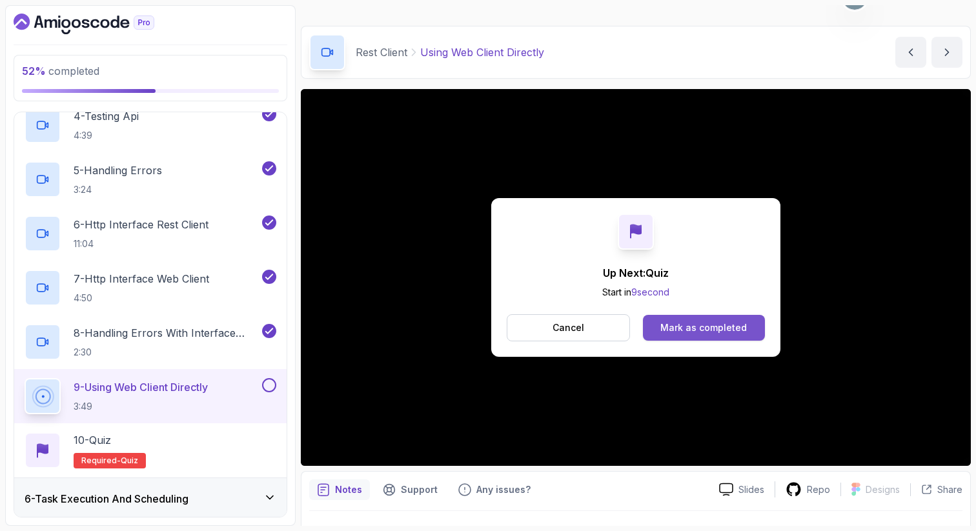  What do you see at coordinates (751, 490) in the screenshot?
I see `p: Slides` at bounding box center [751, 490].